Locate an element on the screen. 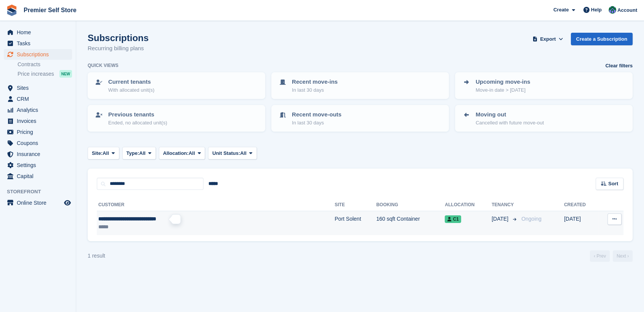 The width and height of the screenshot is (644, 312). span: Subscriptions is located at coordinates (40, 54).